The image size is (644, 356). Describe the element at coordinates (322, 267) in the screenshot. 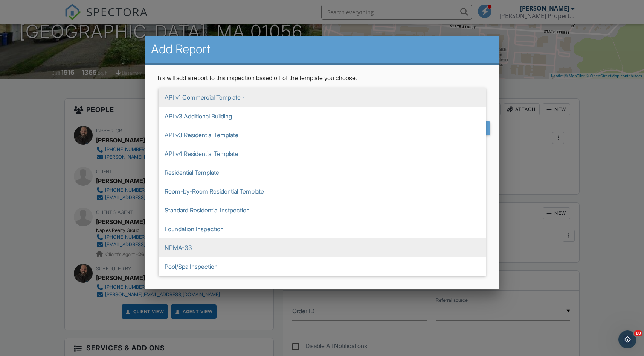

I see `span: Pool/Spa Inspection` at that location.